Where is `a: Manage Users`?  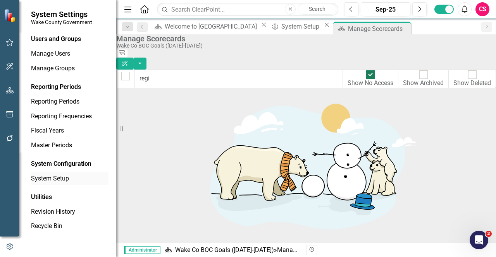 a: Manage Users is located at coordinates (70, 54).